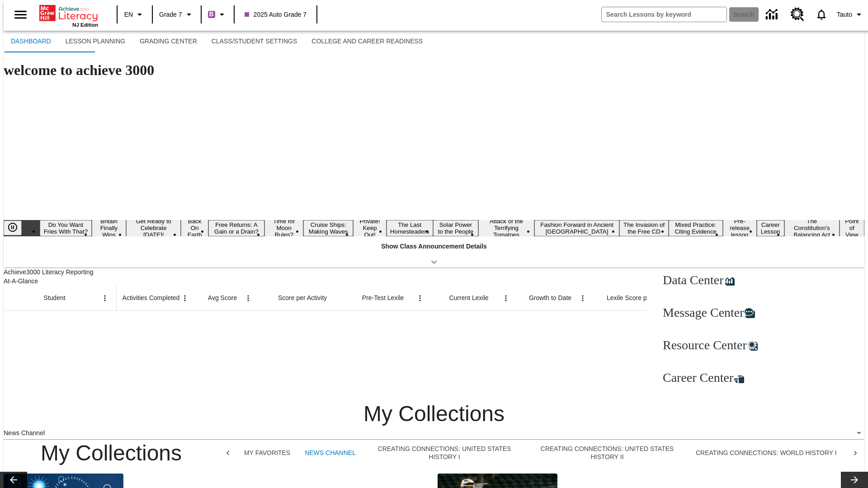 This screenshot has height=488, width=868. What do you see at coordinates (69, 16) in the screenshot?
I see `div: Home` at bounding box center [69, 16].